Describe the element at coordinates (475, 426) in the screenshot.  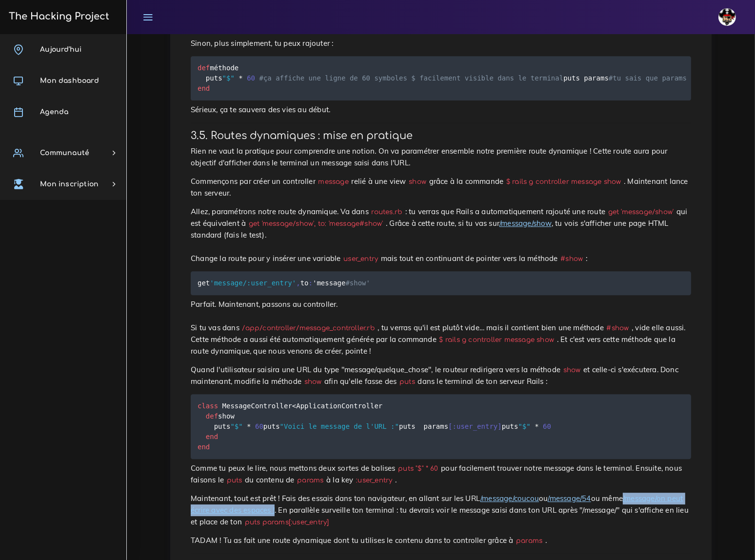
I see `span: :user_entry` at that location.